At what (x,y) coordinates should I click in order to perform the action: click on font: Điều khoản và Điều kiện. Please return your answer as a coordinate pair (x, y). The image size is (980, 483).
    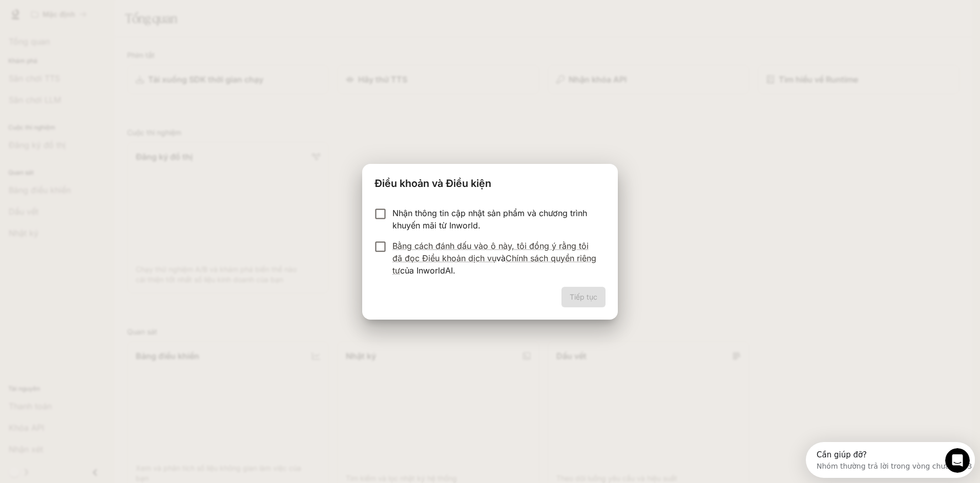
    Looking at the image, I should click on (433, 184).